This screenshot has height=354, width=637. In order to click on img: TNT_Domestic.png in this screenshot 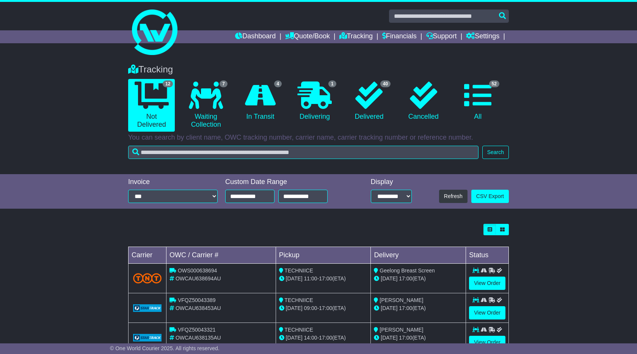, I will do `click(147, 278)`.